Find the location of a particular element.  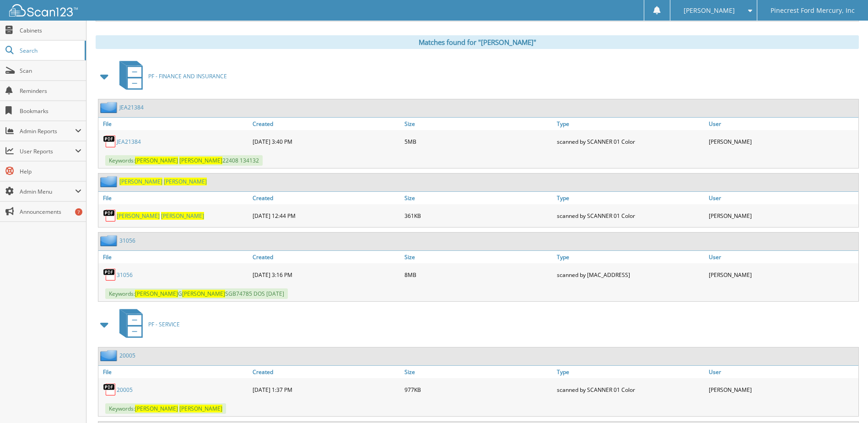

div: 7 is located at coordinates (79, 212).